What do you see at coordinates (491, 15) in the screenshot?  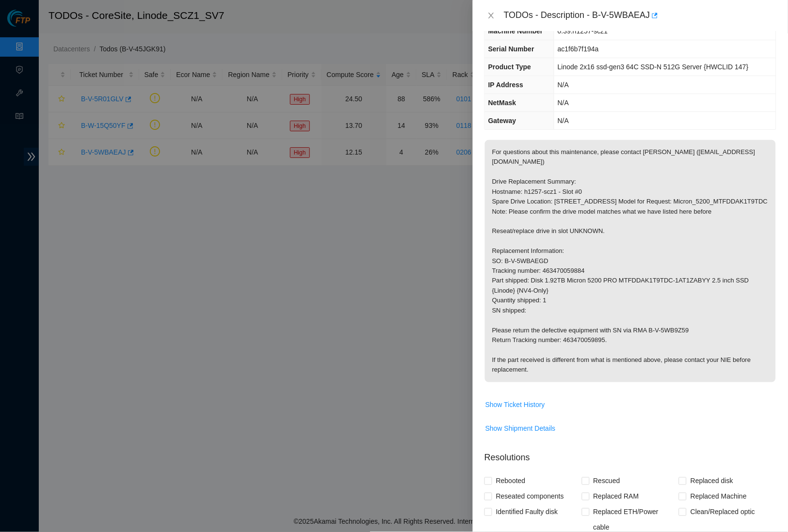 I see `span: close` at bounding box center [491, 15].